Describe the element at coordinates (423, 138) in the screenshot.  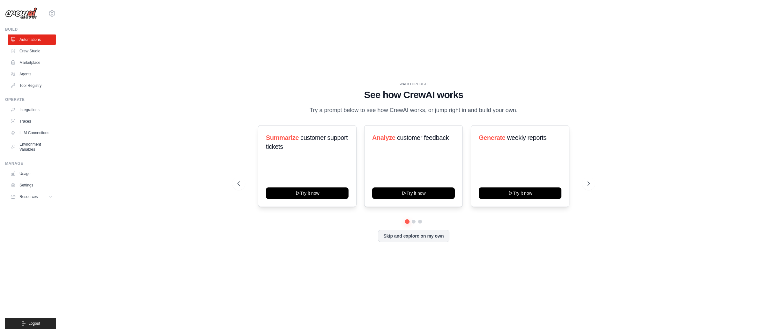
I see `span: customer feedback` at that location.